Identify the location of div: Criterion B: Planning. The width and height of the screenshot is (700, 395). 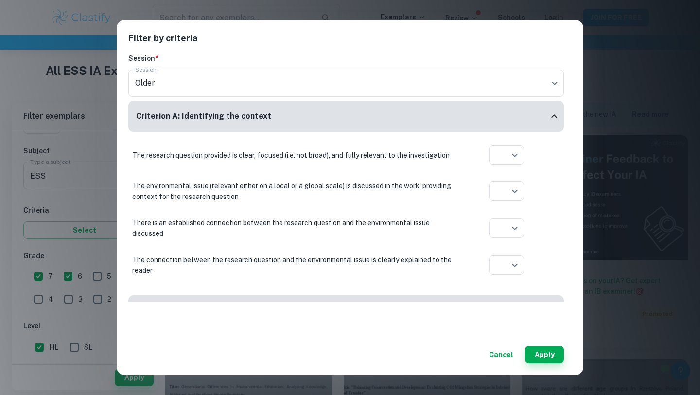
(346, 307).